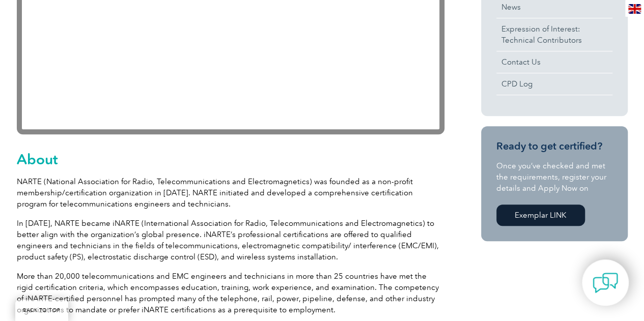 This screenshot has width=644, height=321. Describe the element at coordinates (541, 215) in the screenshot. I see `a: Exemplar LINK` at that location.